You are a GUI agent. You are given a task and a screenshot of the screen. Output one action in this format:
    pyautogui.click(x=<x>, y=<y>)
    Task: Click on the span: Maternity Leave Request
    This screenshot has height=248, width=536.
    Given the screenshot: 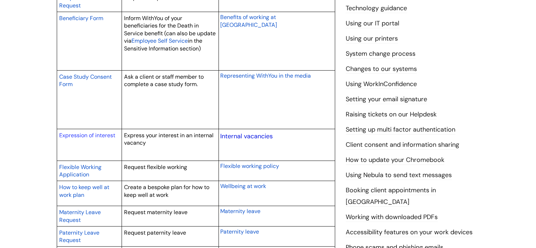 What is the action you would take?
    pyautogui.click(x=80, y=216)
    